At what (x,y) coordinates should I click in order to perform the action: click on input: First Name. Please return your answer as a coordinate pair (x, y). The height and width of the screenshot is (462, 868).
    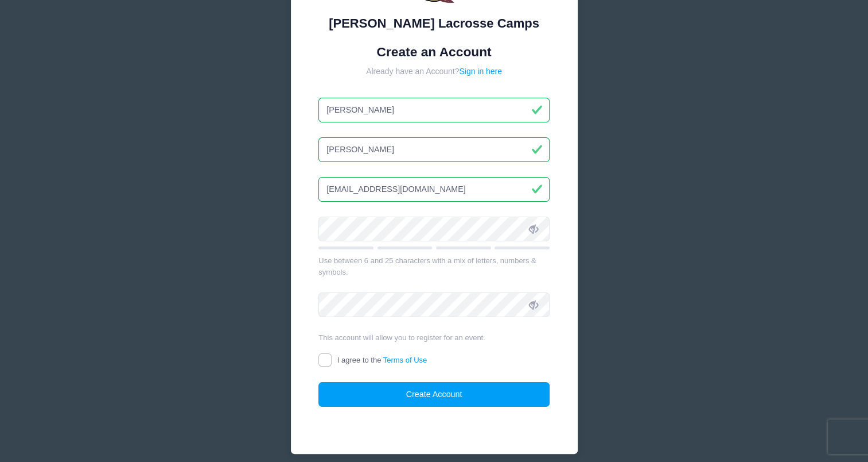
    Looking at the image, I should click on (434, 109).